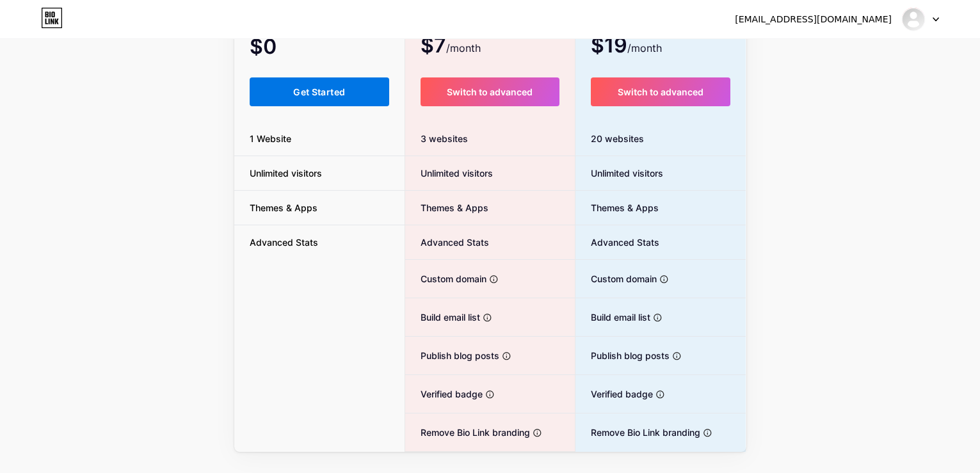 This screenshot has height=473, width=980. I want to click on button: Get Started, so click(319, 91).